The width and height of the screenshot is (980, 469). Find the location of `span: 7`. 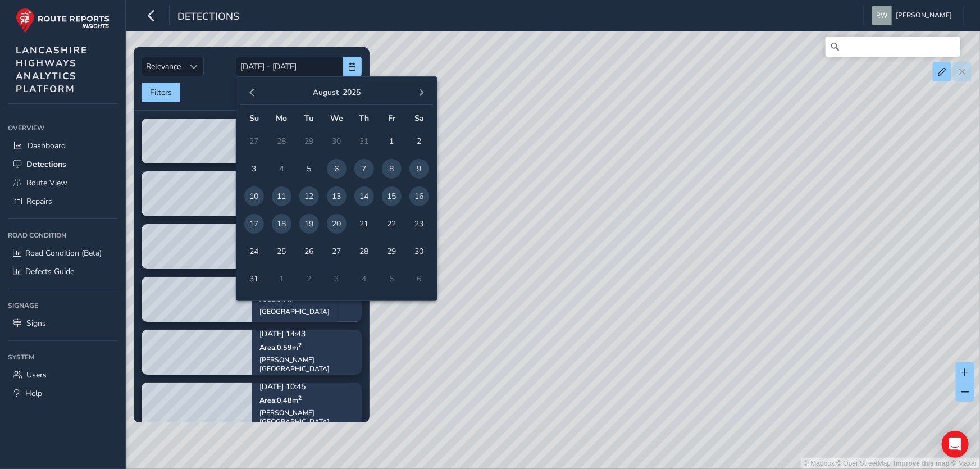

span: 7 is located at coordinates (364, 169).